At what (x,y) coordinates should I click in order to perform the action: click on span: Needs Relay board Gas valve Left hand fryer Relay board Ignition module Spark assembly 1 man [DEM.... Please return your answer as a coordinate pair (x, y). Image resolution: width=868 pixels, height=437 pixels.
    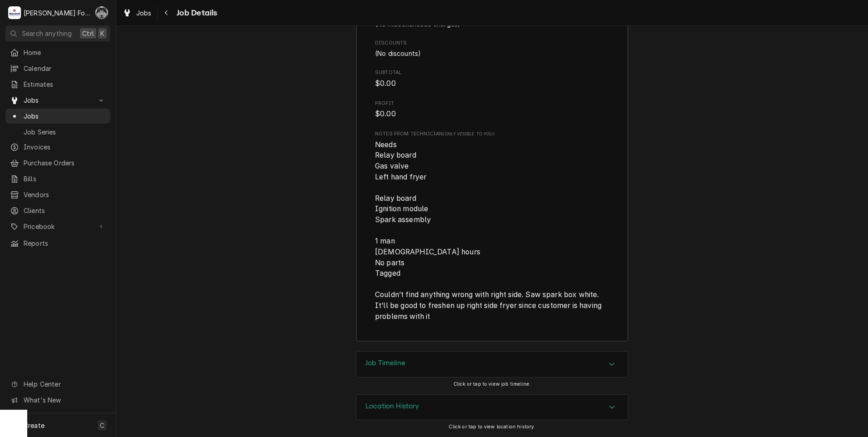
    Looking at the image, I should click on (489, 230).